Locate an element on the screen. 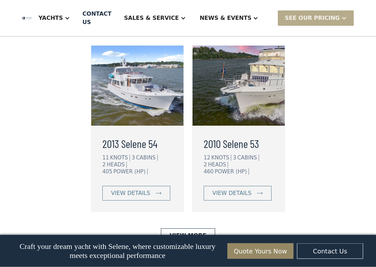 This screenshot has width=376, height=267. a: Contact Us is located at coordinates (330, 251).